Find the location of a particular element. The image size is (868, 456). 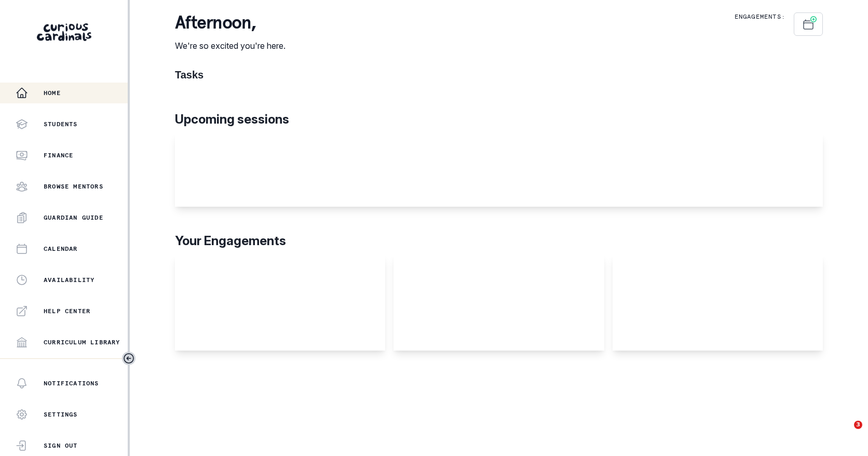

p: Notifications is located at coordinates (71, 383).